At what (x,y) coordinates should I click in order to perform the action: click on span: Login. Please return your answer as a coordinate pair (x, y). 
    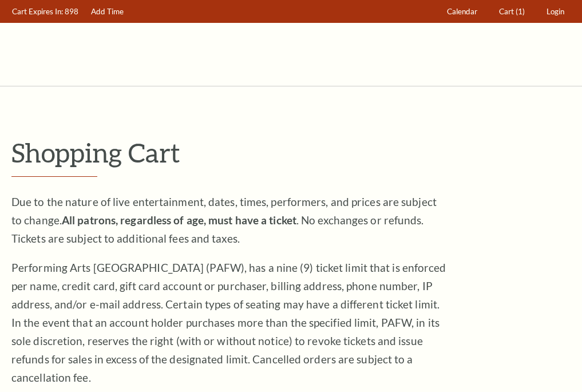
    Looking at the image, I should click on (555, 12).